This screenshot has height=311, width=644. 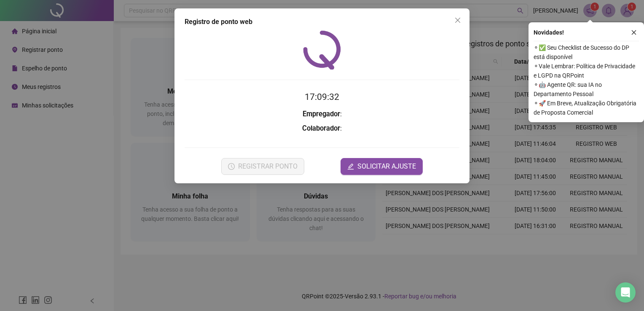 What do you see at coordinates (321, 113) in the screenshot?
I see `strong: Empregador` at bounding box center [321, 113].